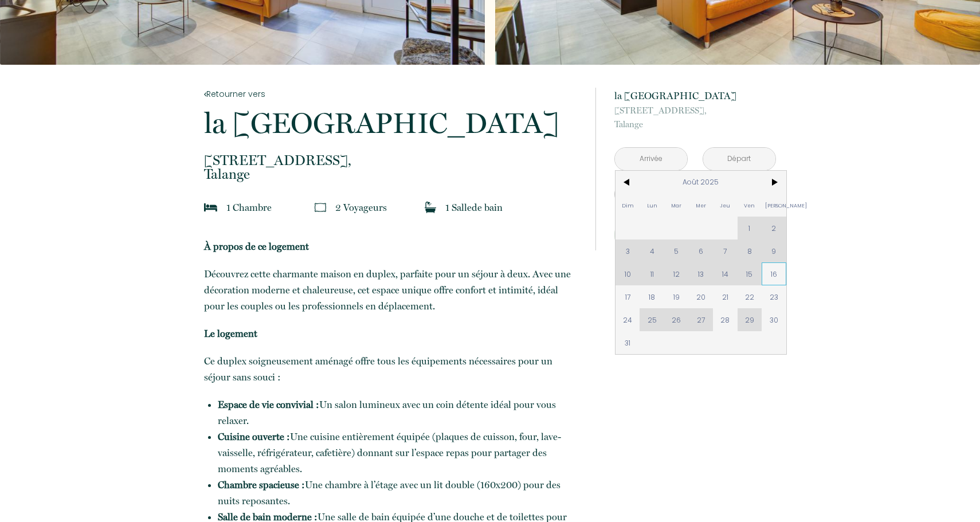 The width and height of the screenshot is (980, 522). Describe the element at coordinates (231, 334) in the screenshot. I see `strong: Le logement` at that location.